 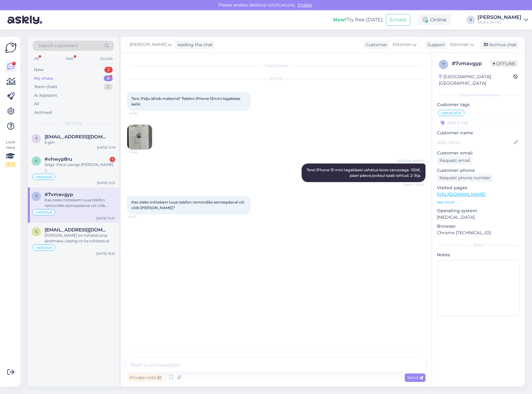 What do you see at coordinates (36, 231) in the screenshot?
I see `span: s` at bounding box center [36, 231].